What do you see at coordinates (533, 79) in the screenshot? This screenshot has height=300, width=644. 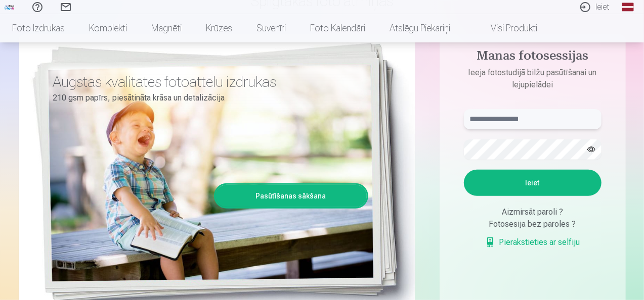 I see `p: Ieeja fotostudijā bilžu pasūtīšanai un lejupielādei` at bounding box center [533, 79].